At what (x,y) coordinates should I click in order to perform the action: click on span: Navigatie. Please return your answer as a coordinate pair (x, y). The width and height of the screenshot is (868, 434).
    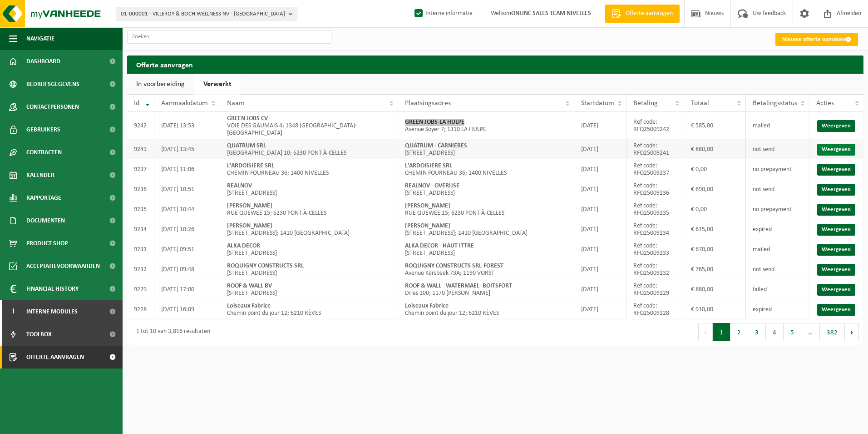
    Looking at the image, I should click on (41, 39).